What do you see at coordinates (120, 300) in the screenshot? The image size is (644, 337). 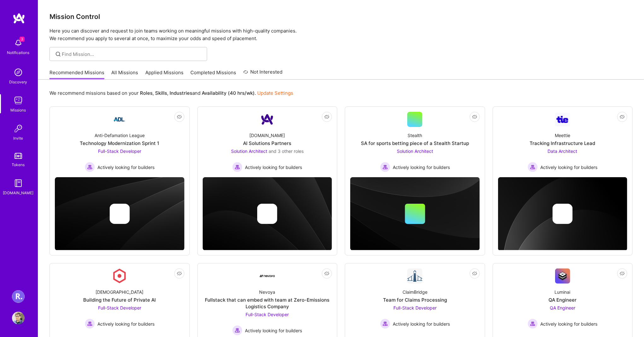 I see `div: Building the Future of Private AI` at bounding box center [120, 300].